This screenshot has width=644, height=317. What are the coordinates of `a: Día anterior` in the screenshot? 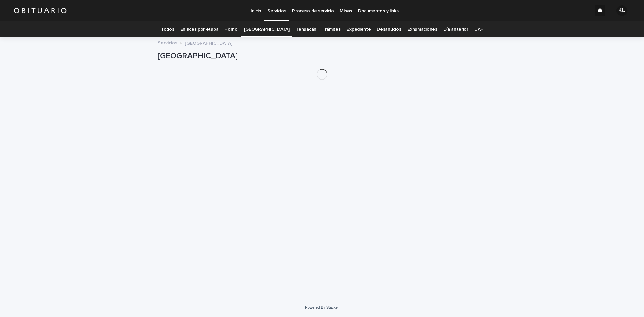 It's located at (456, 29).